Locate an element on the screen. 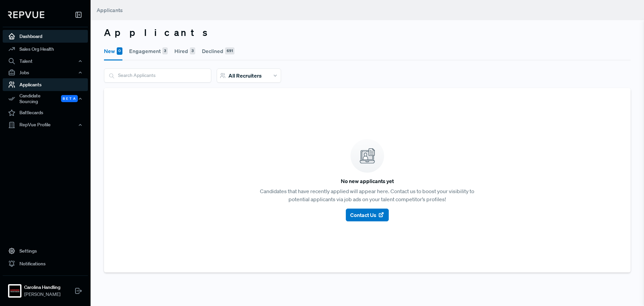 This screenshot has width=644, height=306. strong: Carolina Handling is located at coordinates (42, 286).